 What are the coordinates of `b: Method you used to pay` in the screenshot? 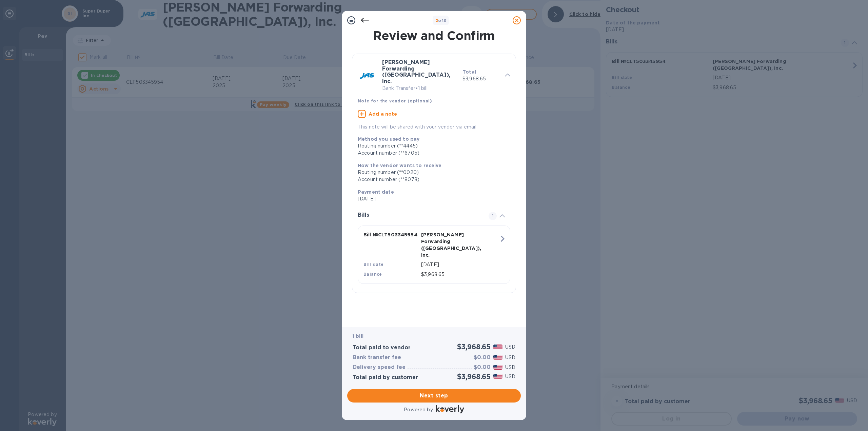 It's located at (389, 139).